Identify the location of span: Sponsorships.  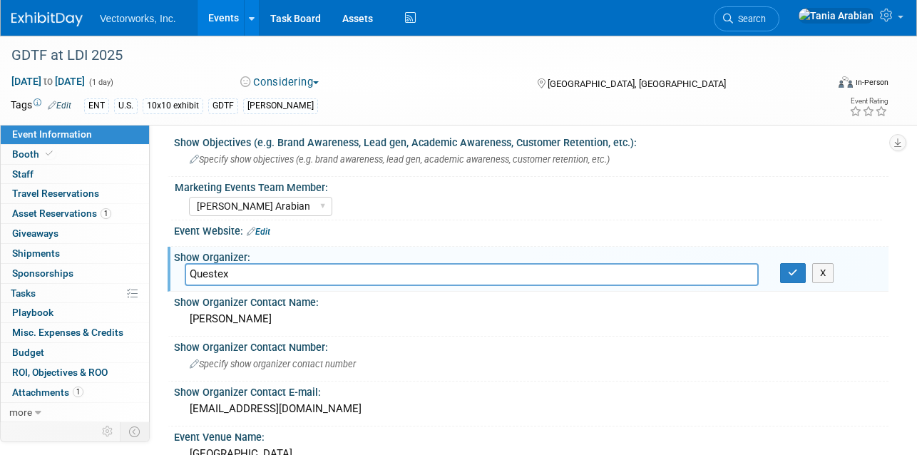
(43, 273).